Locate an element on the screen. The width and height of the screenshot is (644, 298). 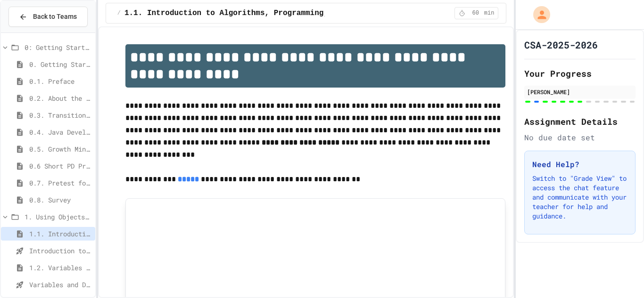
h2: Your Progress is located at coordinates (580, 73).